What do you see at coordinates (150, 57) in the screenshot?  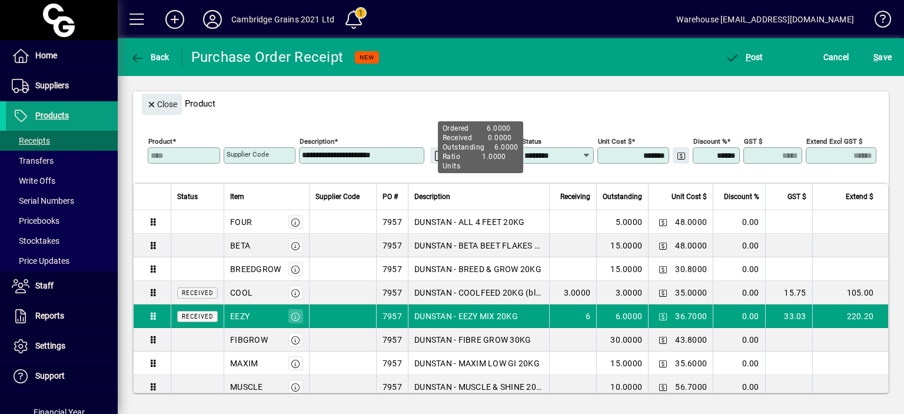 I see `span: Back` at bounding box center [150, 57].